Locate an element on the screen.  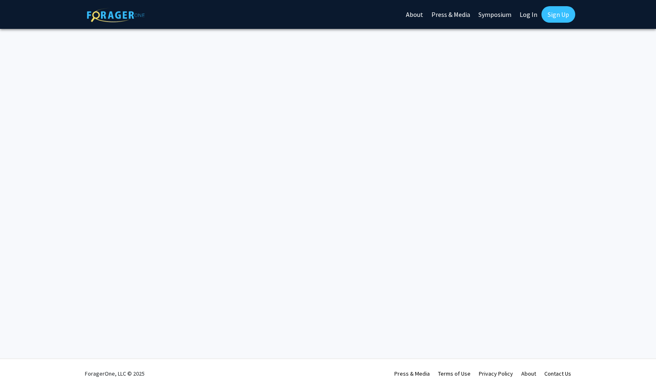
a: About is located at coordinates (529, 374).